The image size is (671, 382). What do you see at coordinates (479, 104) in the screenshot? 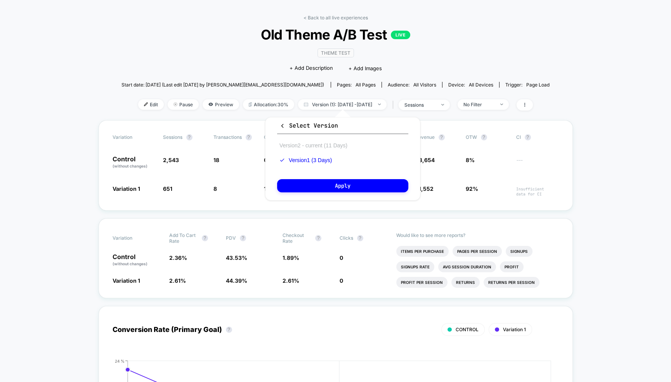
I see `div: No Filter` at bounding box center [479, 104].